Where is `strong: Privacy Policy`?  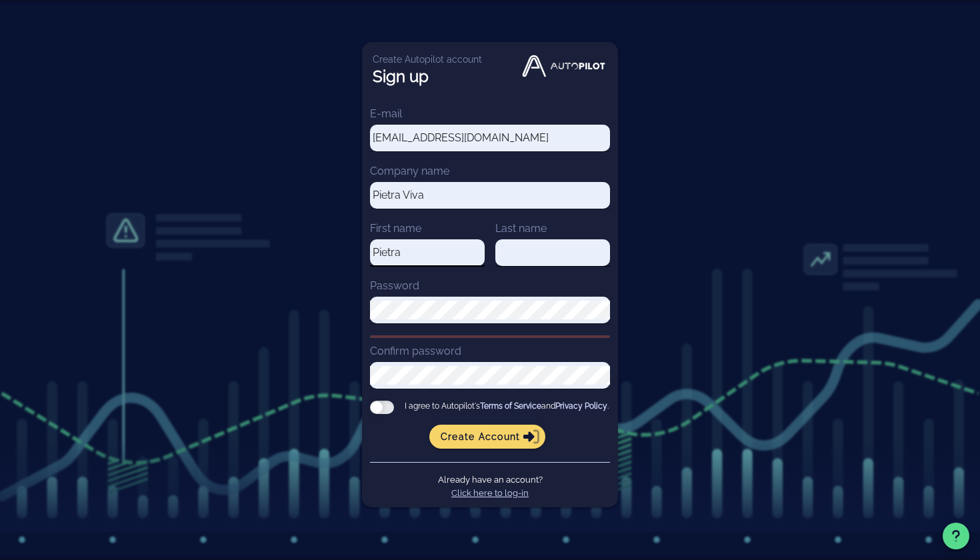
strong: Privacy Policy is located at coordinates (581, 405).